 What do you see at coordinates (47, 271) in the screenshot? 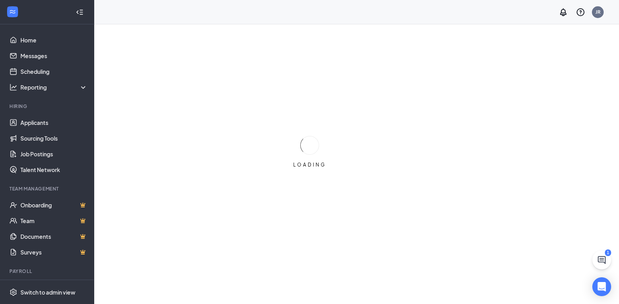
I see `div: Payroll` at bounding box center [47, 271].